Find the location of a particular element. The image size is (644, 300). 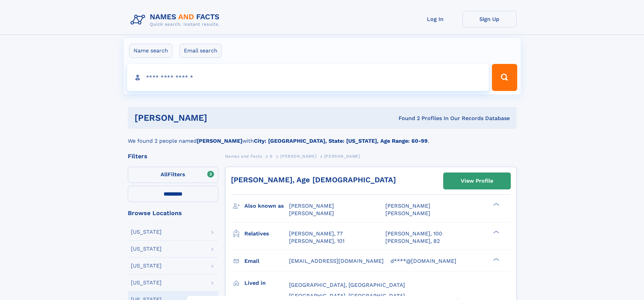

div: View Profile is located at coordinates (477, 181).